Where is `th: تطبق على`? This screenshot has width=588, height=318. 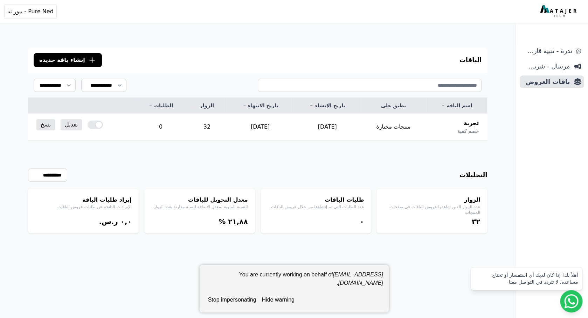 th: تطبق على is located at coordinates (393, 106).